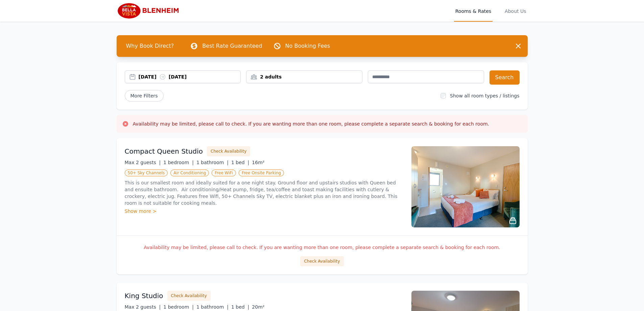  I want to click on p: Availability may be limited, please call to check. If you are wanting more than one room, please ..., so click(322, 247).